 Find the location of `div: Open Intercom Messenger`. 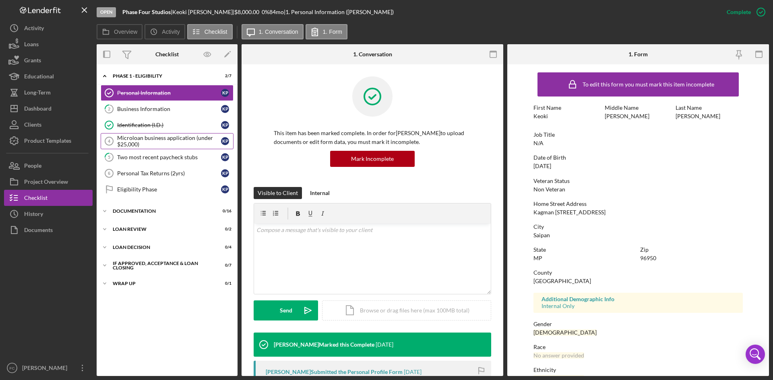

div: Open Intercom Messenger is located at coordinates (755, 355).